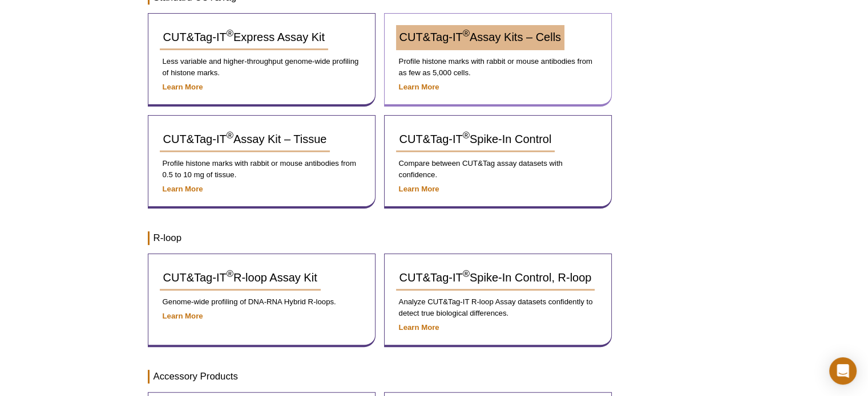  What do you see at coordinates (245, 139) in the screenshot?
I see `a: CUT&Tag-IT®Assay Kit – Tissue` at bounding box center [245, 139].